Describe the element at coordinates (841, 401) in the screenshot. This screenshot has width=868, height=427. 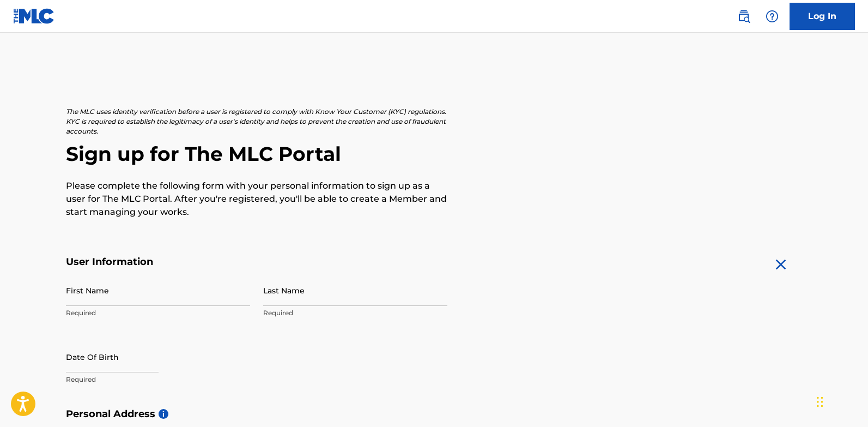
I see `div: Chat Widget` at that location.